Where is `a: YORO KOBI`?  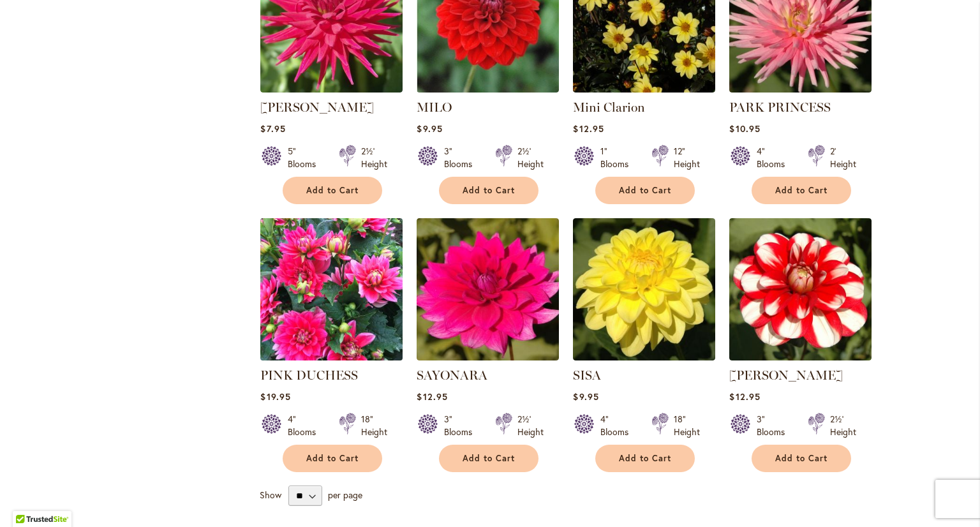
a: YORO KOBI is located at coordinates (800, 357).